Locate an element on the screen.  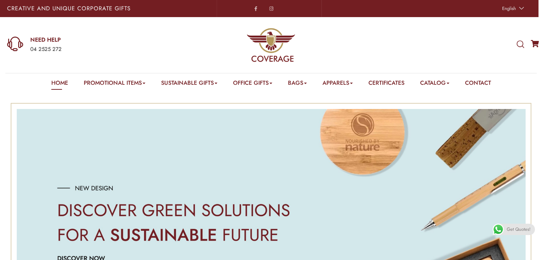
a: English is located at coordinates (512, 9).